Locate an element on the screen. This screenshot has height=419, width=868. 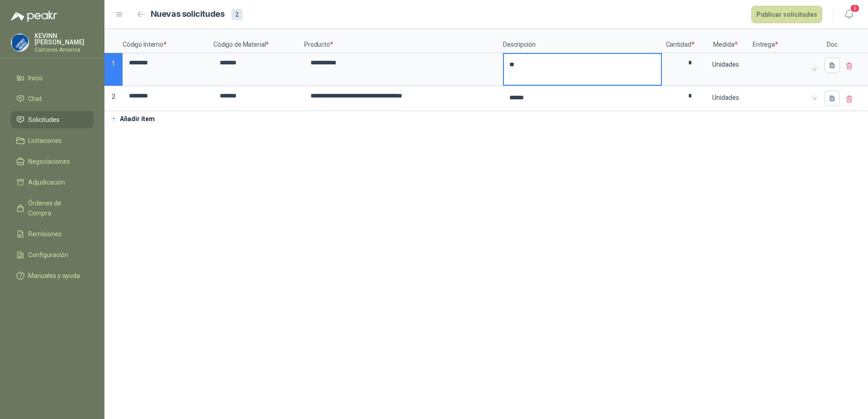
a: Chat is located at coordinates (52, 99).